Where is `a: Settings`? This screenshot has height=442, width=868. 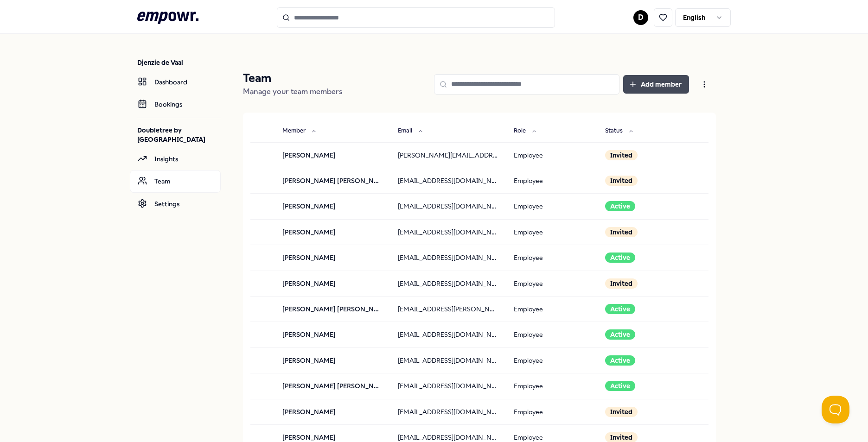 a: Settings is located at coordinates (175, 204).